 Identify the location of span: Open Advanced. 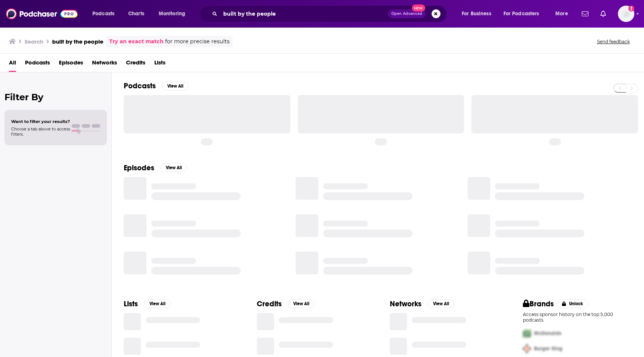
(406, 13).